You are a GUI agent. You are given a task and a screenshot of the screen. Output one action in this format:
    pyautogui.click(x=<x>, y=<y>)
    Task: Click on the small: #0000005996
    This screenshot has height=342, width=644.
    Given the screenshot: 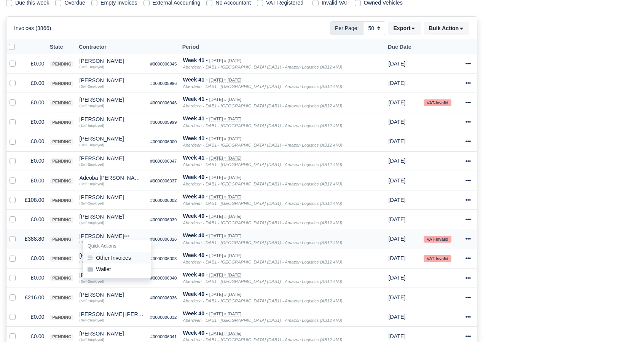 What is the action you would take?
    pyautogui.click(x=164, y=83)
    